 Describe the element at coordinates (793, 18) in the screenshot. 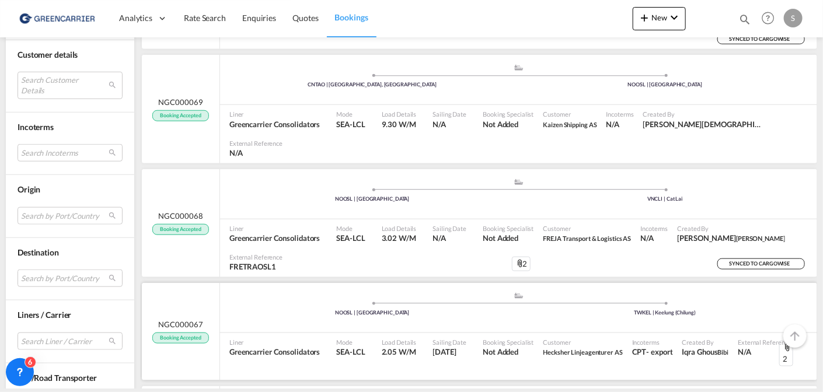

I see `div: S` at that location.